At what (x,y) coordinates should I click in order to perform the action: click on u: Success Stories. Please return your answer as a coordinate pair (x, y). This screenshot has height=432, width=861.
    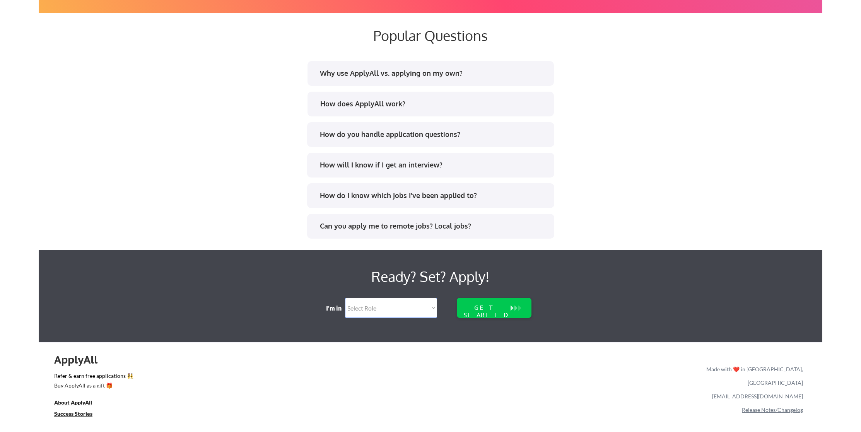
    Looking at the image, I should click on (73, 413).